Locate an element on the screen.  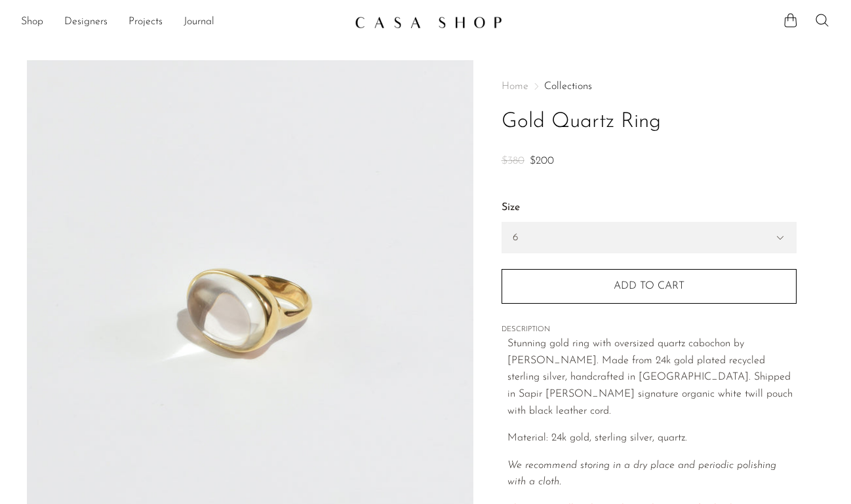
span: $200 is located at coordinates (541, 161).